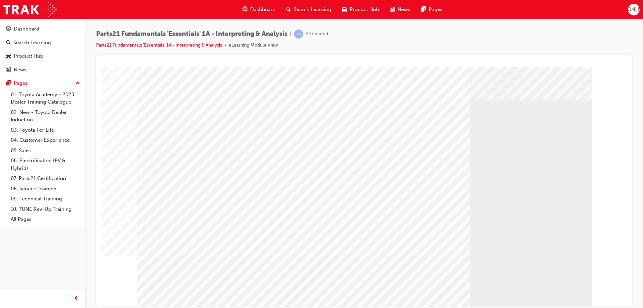 Image resolution: width=643 pixels, height=308 pixels. What do you see at coordinates (404, 9) in the screenshot?
I see `span: News` at bounding box center [404, 9].